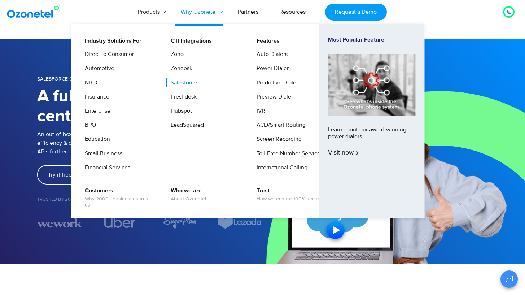 The height and width of the screenshot is (295, 525). Describe the element at coordinates (150, 222) in the screenshot. I see `div: Image Carousel` at that location.